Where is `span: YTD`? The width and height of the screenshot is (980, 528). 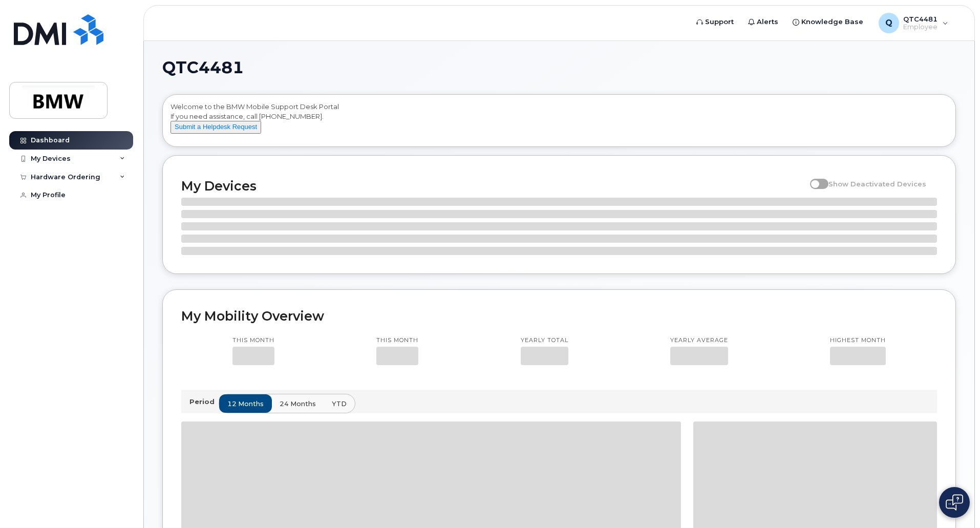 span: YTD is located at coordinates (339, 403).